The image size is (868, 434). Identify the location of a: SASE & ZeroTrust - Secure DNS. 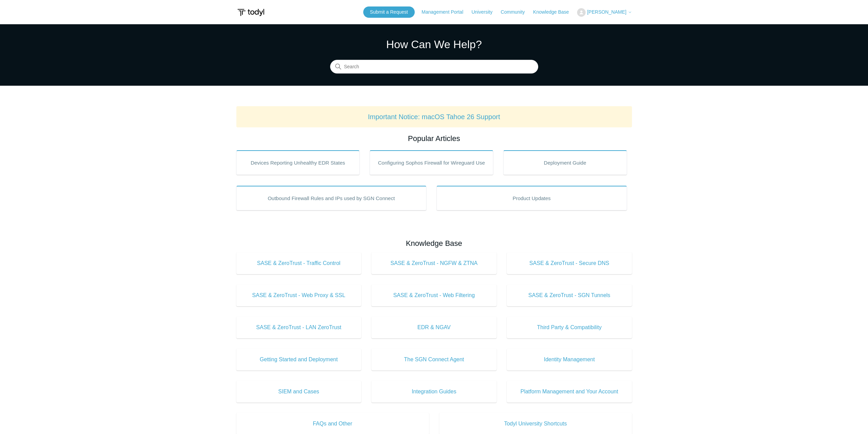
(569, 263).